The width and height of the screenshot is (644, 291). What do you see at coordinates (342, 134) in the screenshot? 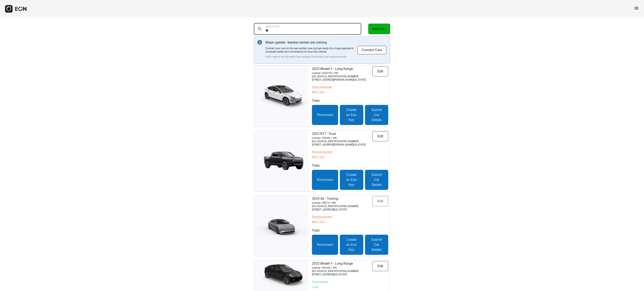
I see `p: 2023 R1T - Dual` at bounding box center [342, 134].